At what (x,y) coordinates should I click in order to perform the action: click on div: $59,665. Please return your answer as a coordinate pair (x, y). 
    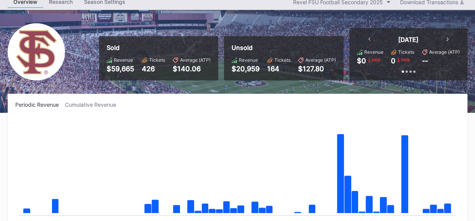
    Looking at the image, I should click on (120, 69).